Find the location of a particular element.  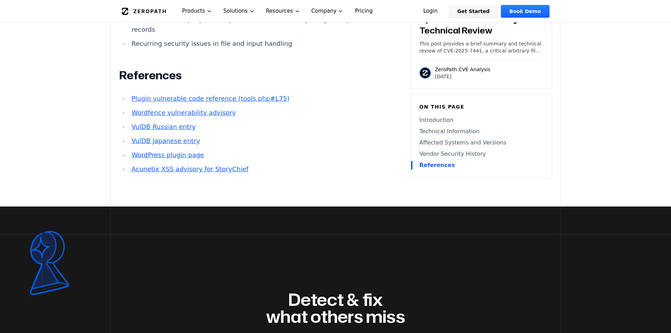

li: Recurring security issues in file and input handling is located at coordinates (255, 44).